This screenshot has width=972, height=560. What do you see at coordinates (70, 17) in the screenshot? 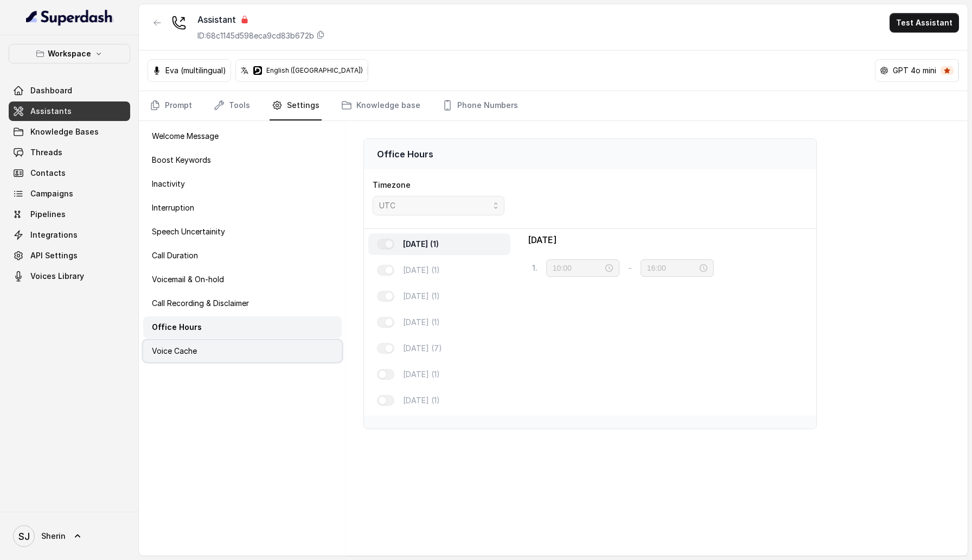
I see `img: light.svg` at bounding box center [70, 17].